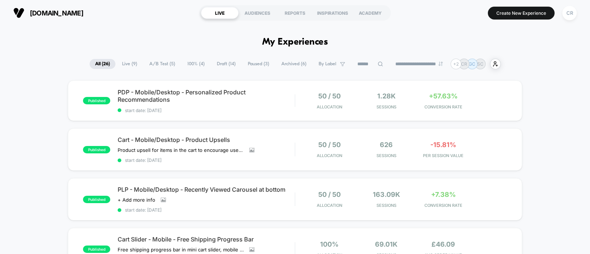 This screenshot has height=254, width=590. Describe the element at coordinates (329, 244) in the screenshot. I see `span: 100%` at that location.